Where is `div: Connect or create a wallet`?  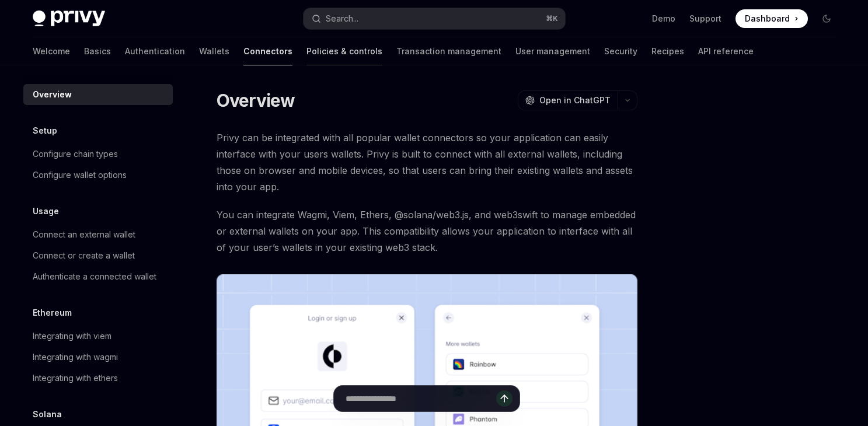 div: Connect or create a wallet is located at coordinates (83, 256).